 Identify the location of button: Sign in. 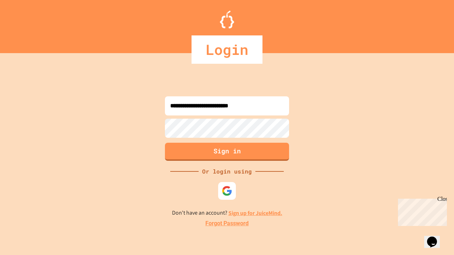
(227, 152).